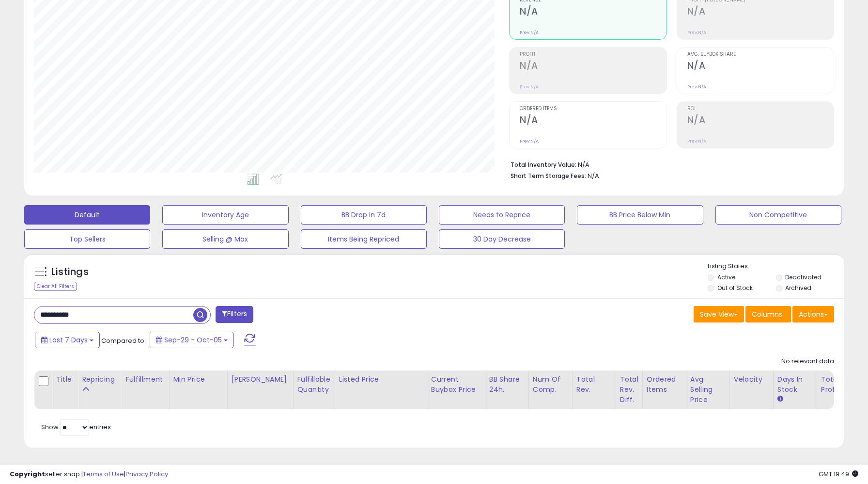 Image resolution: width=868 pixels, height=484 pixels. I want to click on h5: Listings, so click(69, 272).